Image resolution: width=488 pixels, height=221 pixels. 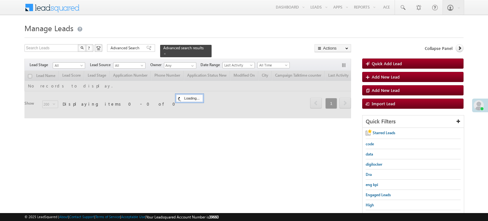 I want to click on span: Manage Leads, so click(x=49, y=28).